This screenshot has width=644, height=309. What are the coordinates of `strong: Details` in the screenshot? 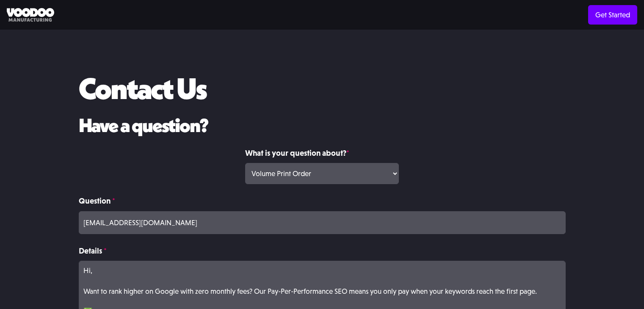 It's located at (90, 251).